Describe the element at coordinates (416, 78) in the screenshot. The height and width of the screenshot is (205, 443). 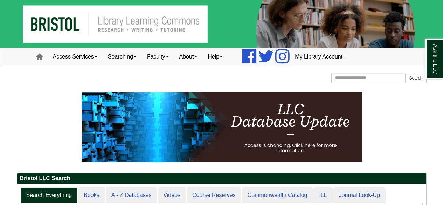
I see `button: Search` at that location.